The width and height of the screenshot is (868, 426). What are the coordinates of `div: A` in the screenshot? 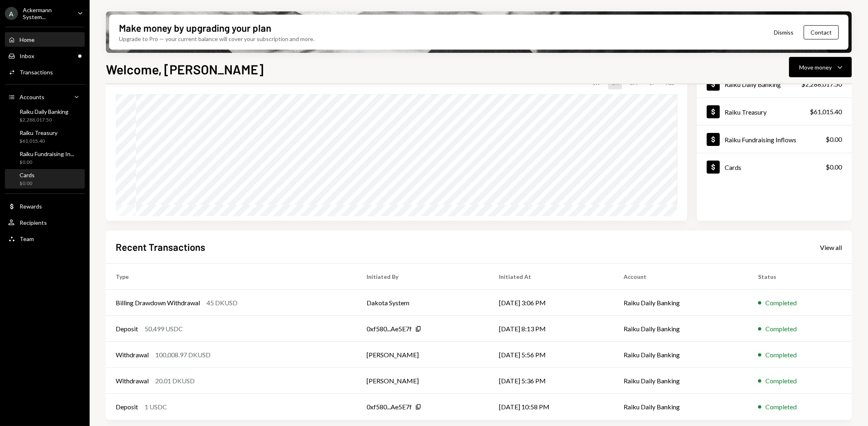 It's located at (11, 14).